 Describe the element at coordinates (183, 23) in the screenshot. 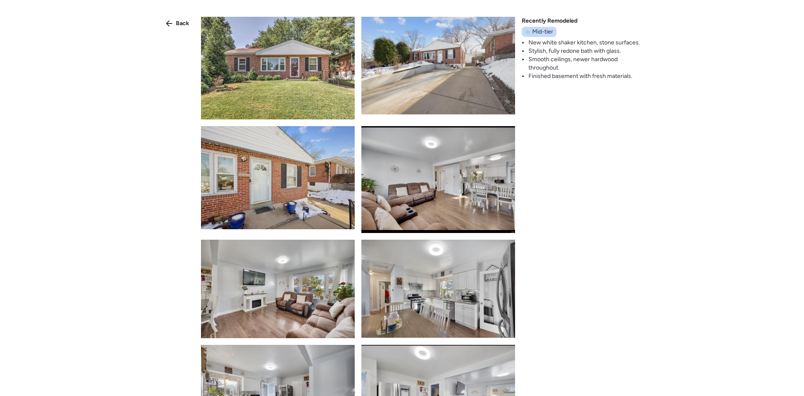

I see `span: Back` at that location.